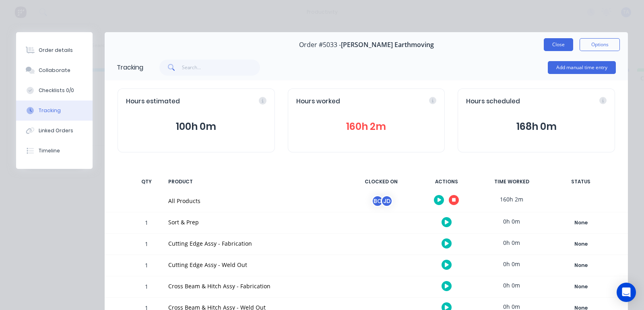  Describe the element at coordinates (386, 201) in the screenshot. I see `div: JD` at that location.